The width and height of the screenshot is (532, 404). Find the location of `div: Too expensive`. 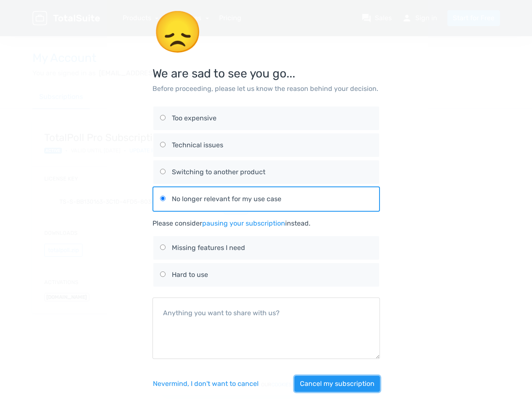

div: Too expensive is located at coordinates (272, 119).